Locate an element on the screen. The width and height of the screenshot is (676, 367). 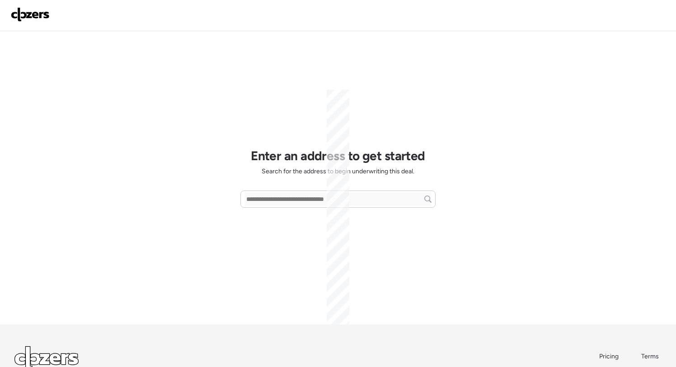
span: Search for the address to begin underwriting this deal. is located at coordinates (338, 171).